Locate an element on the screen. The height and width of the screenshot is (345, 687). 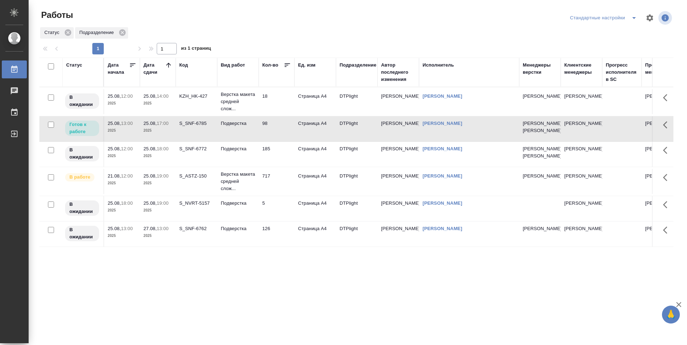
p: Верстка макета средней слож... is located at coordinates (238, 102).